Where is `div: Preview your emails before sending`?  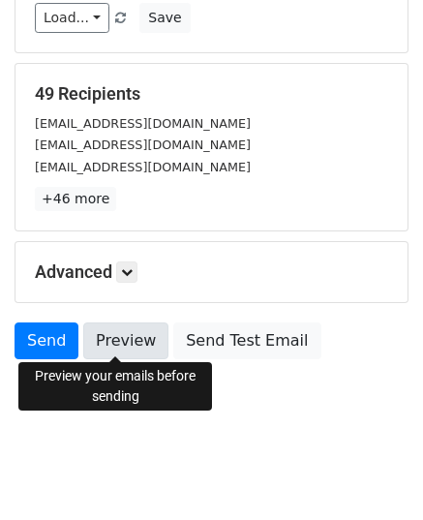 div: Preview your emails before sending is located at coordinates (115, 386).